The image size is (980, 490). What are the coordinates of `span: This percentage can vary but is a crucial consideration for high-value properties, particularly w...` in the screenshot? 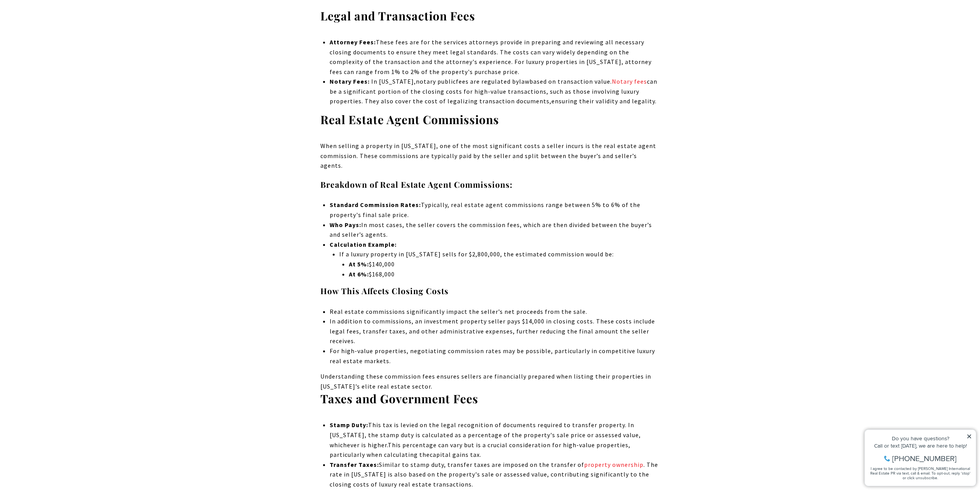 It's located at (480, 450).